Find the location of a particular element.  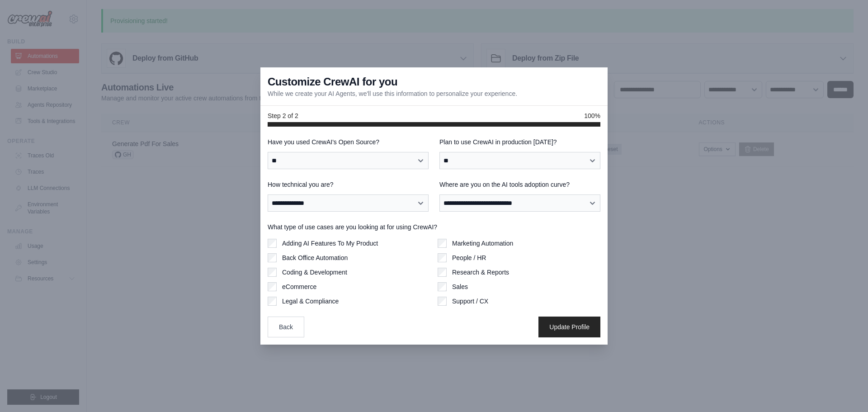

p: While we create your AI Agents, we'll use this information to personalize your experience. is located at coordinates (393, 93).